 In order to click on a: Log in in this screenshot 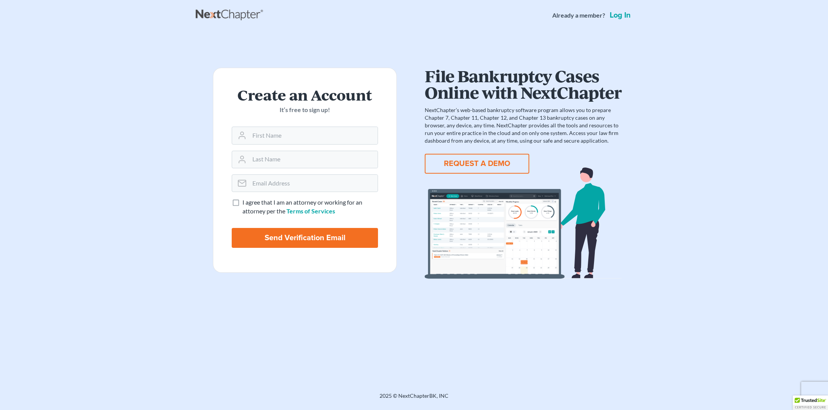, I will do `click(620, 15)`.